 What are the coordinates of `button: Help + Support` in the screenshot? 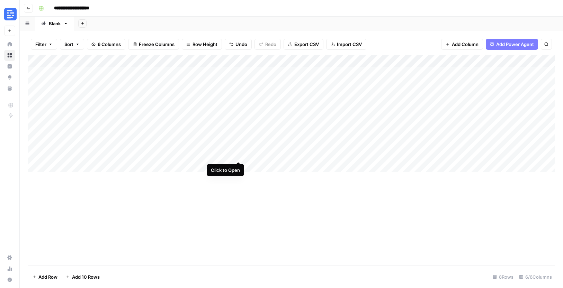 It's located at (10, 280).